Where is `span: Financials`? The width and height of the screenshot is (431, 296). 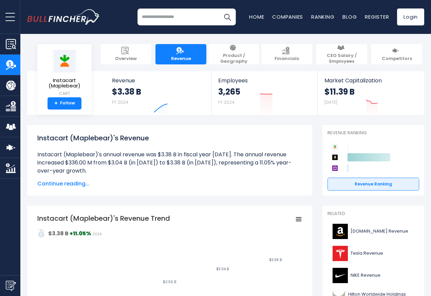 span: Financials is located at coordinates (286, 59).